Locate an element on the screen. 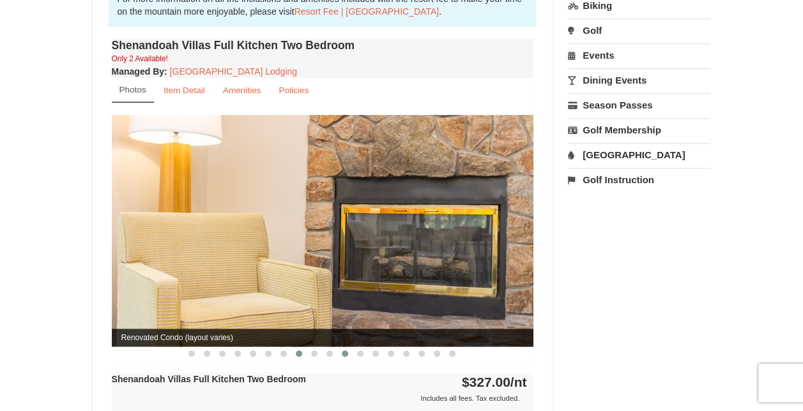 This screenshot has width=803, height=411. div: Includes all fees. Tax excluded. is located at coordinates (319, 399).